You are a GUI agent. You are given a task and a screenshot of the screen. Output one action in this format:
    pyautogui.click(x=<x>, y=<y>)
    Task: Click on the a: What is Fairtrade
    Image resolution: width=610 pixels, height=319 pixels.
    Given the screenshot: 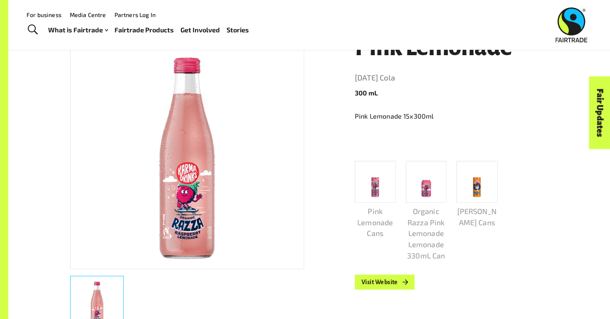 What is the action you would take?
    pyautogui.click(x=78, y=30)
    